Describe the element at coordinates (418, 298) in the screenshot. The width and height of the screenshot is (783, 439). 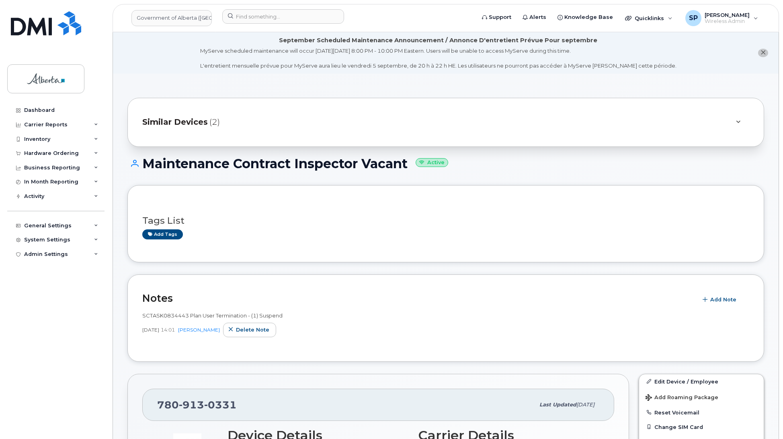
I see `h2: Notes` at that location.